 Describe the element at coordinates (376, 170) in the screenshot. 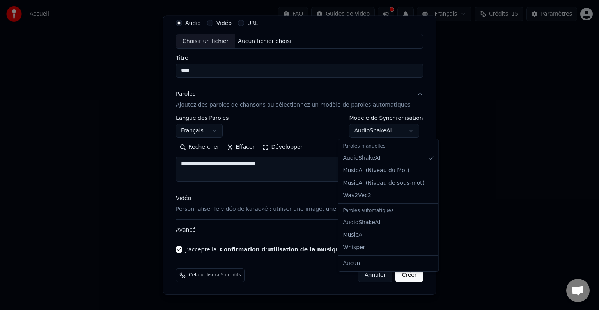

I see `span: MusicAI ( Niveau du Mot )` at that location.